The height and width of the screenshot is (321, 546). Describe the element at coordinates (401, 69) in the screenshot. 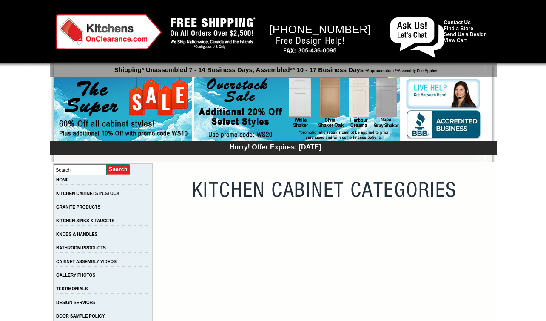

I see `span: *Approximation **Assembly Fee Applies` at that location.